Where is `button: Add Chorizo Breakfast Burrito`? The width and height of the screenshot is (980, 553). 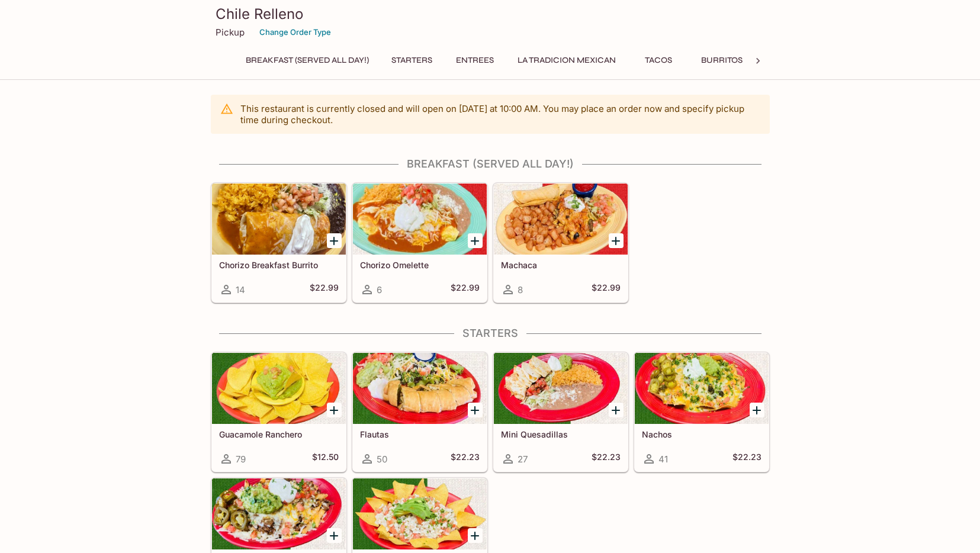
button: Add Chorizo Breakfast Burrito is located at coordinates (334, 240).